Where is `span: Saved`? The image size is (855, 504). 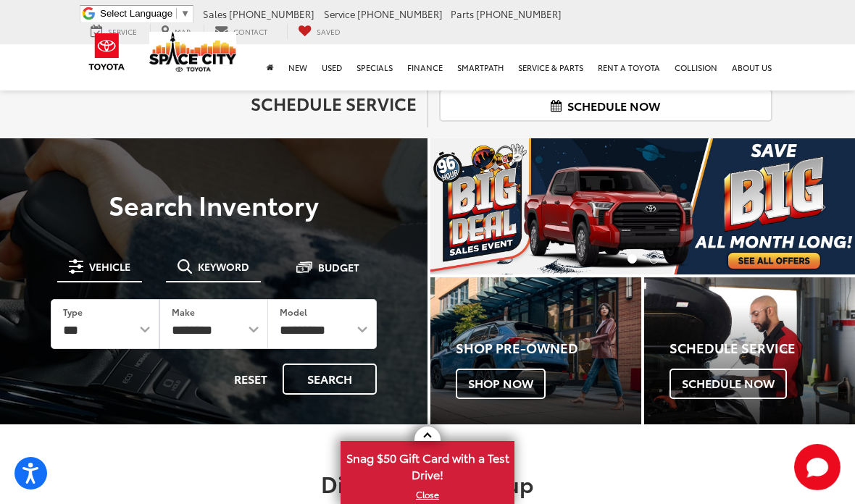
span: Saved is located at coordinates (328, 31).